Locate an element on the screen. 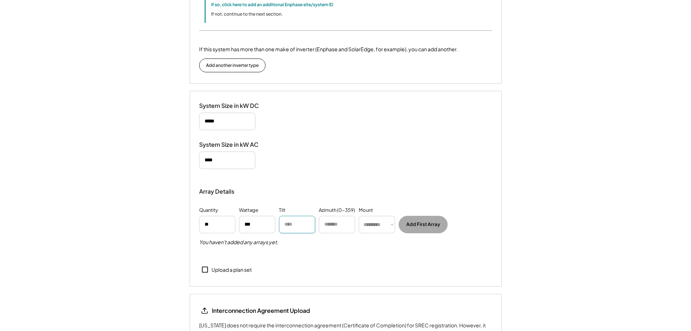 This screenshot has height=331, width=691. h5: You haven't added any arrays yet. is located at coordinates (239, 242).